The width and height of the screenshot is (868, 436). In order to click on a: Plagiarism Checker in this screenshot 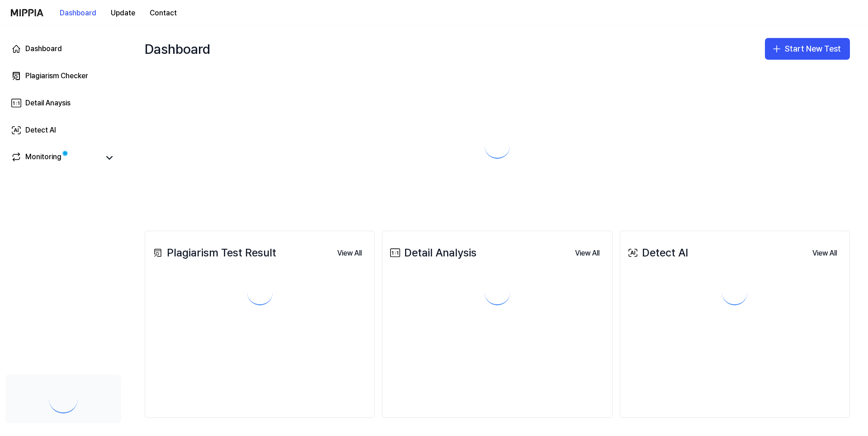, I will do `click(63, 76)`.